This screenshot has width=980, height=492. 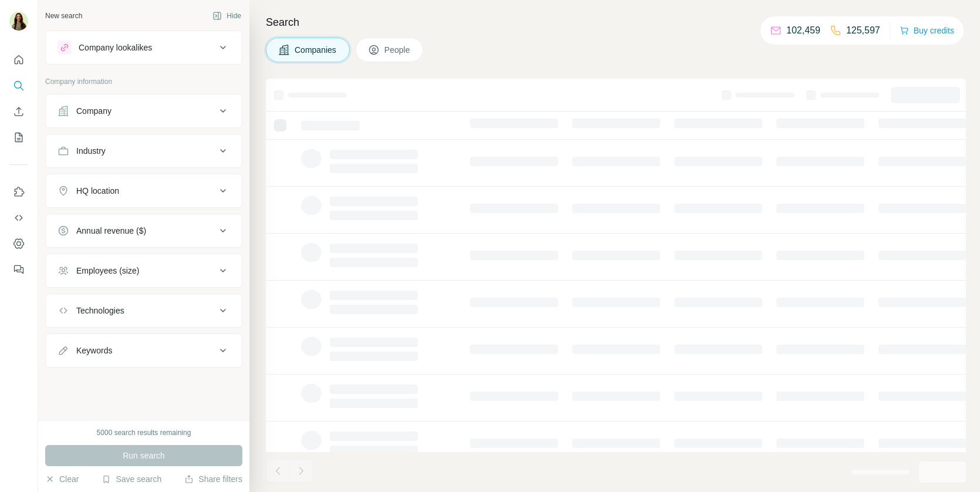 What do you see at coordinates (97, 191) in the screenshot?
I see `div: HQ location` at bounding box center [97, 191].